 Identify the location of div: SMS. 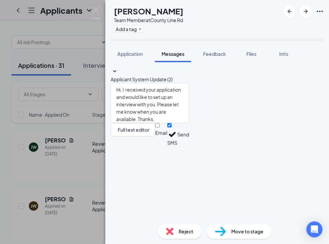
(172, 143).